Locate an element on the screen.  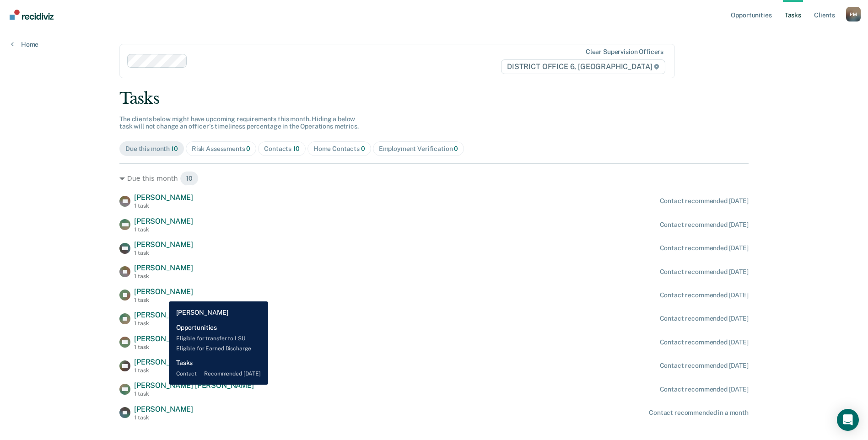
div: Contact recommended in a month is located at coordinates (699, 412).